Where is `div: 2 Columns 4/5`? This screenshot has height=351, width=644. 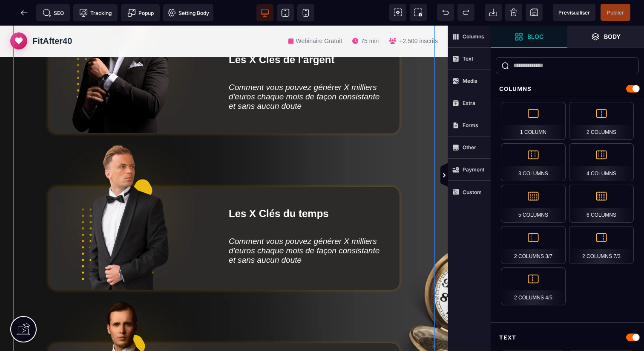 div: 2 Columns 4/5 is located at coordinates (533, 286).